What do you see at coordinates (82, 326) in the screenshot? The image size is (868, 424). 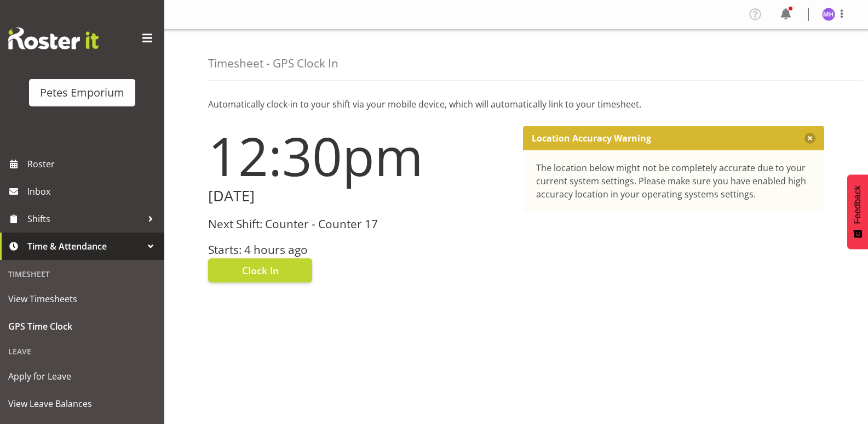 I see `a: GPS Time Clock` at bounding box center [82, 326].